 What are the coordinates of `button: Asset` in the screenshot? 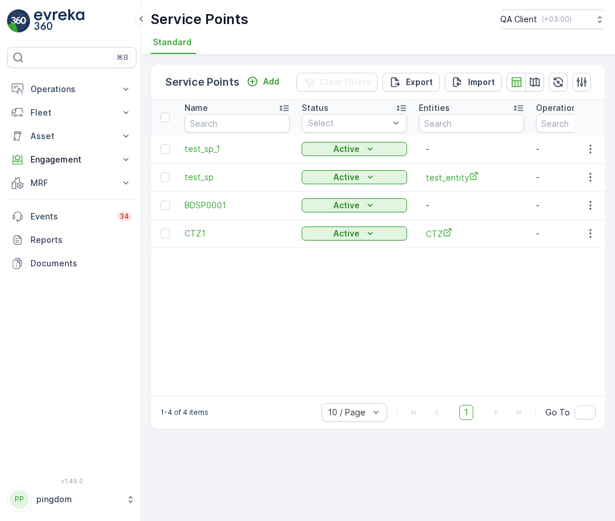 It's located at (72, 136).